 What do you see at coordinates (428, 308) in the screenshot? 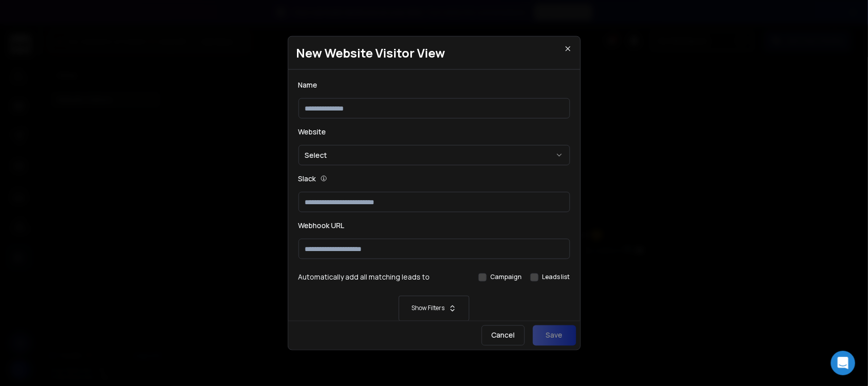
I see `p: Show Filters` at bounding box center [428, 308].